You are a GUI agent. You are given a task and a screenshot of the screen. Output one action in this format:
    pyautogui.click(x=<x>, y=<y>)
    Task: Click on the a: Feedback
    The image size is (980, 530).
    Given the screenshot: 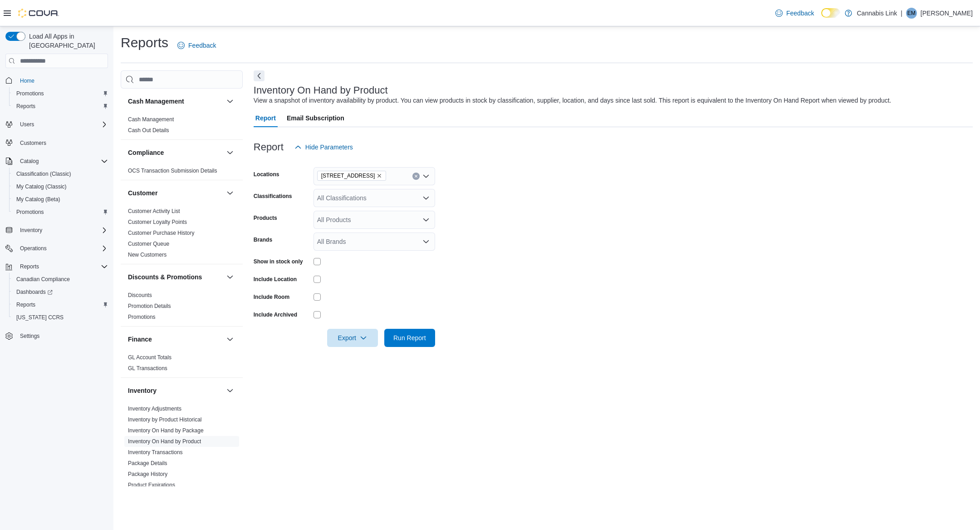 What is the action you would take?
    pyautogui.click(x=795, y=13)
    